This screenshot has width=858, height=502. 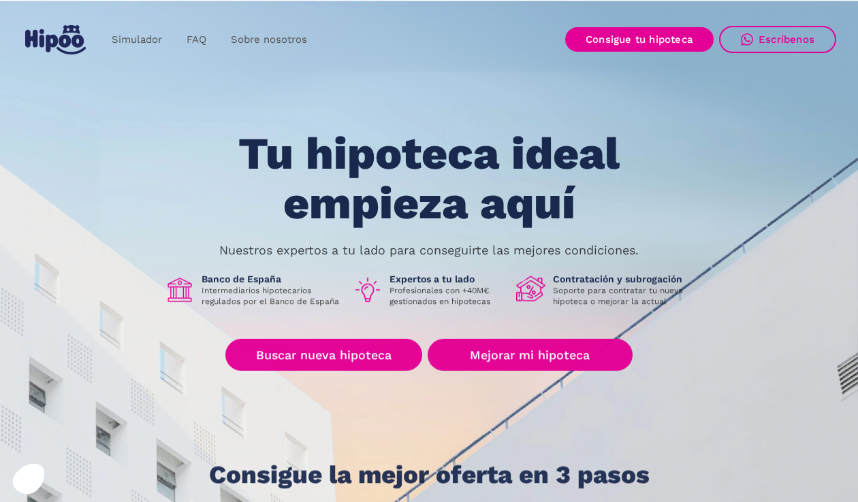 I want to click on div: Escríbenos, so click(x=786, y=39).